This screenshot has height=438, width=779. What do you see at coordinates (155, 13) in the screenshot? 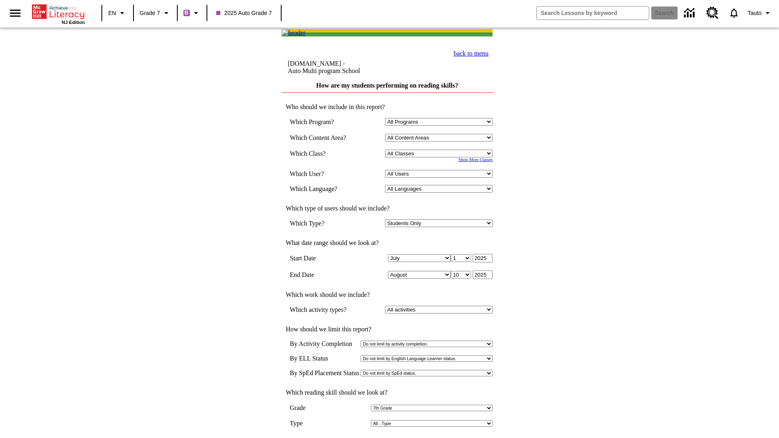
I see `button: Grade: Grade 7, Select a grade` at bounding box center [155, 13].